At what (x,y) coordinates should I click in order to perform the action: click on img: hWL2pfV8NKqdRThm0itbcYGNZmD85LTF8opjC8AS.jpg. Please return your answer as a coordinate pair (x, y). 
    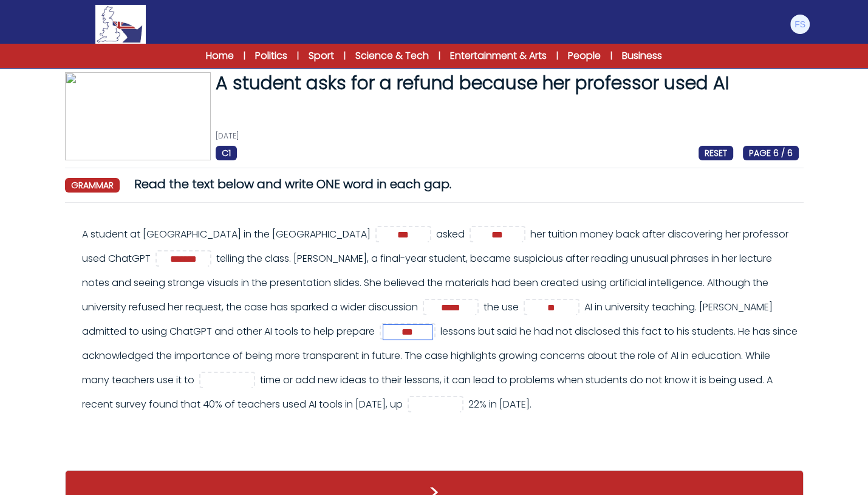
    Looking at the image, I should click on (138, 116).